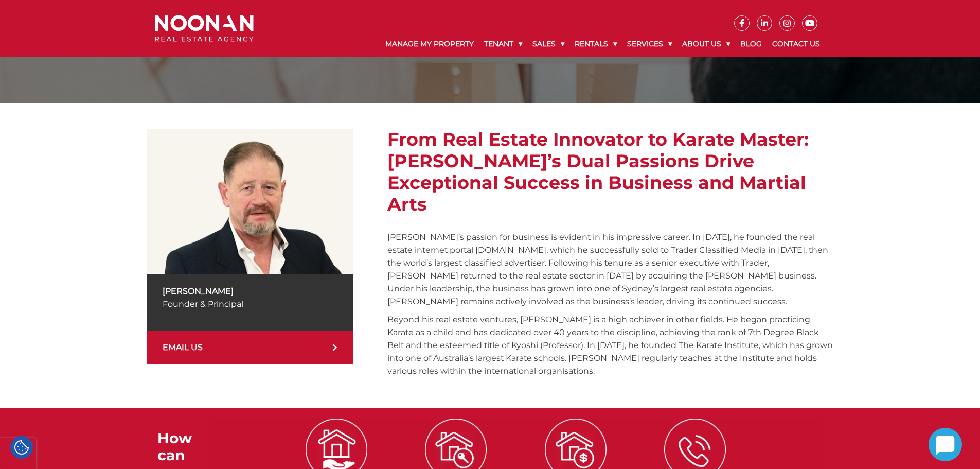 This screenshot has height=469, width=980. I want to click on a: Rentals, so click(595, 44).